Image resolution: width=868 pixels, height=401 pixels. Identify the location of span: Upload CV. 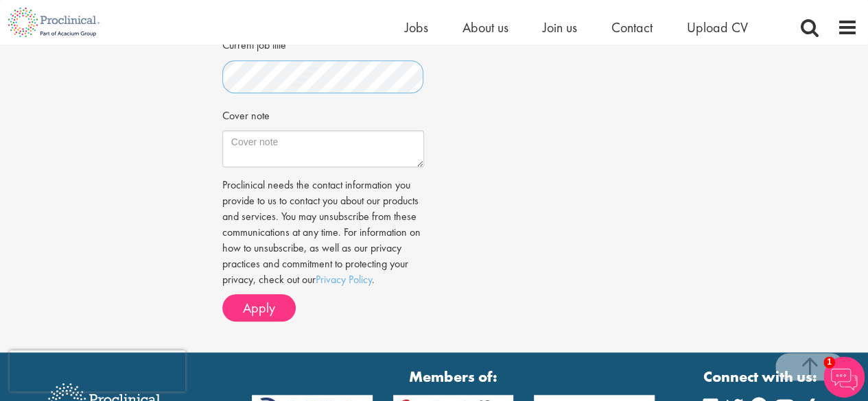
(717, 27).